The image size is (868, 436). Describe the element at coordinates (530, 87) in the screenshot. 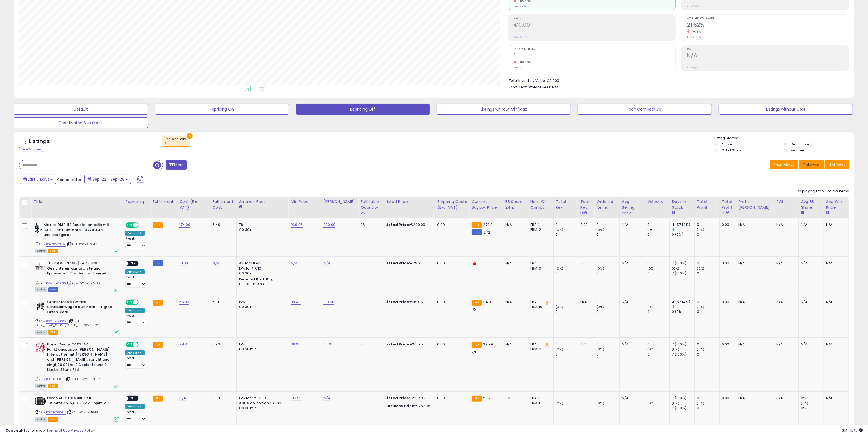

I see `b: Short Term Storage Fees:` at that location.